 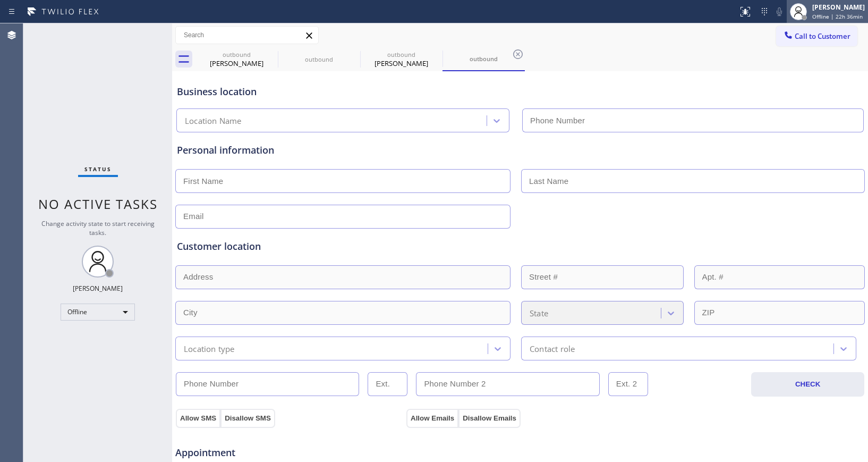 What do you see at coordinates (780, 277) in the screenshot?
I see `input: Apt. #` at bounding box center [780, 277].